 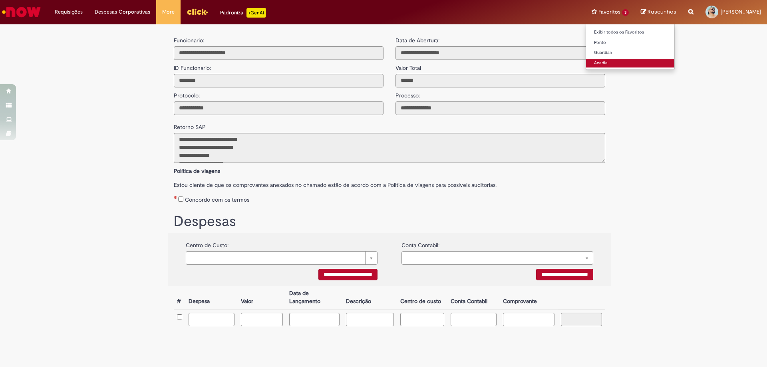 What do you see at coordinates (197, 171) in the screenshot?
I see `b: Política de viagens` at bounding box center [197, 171].